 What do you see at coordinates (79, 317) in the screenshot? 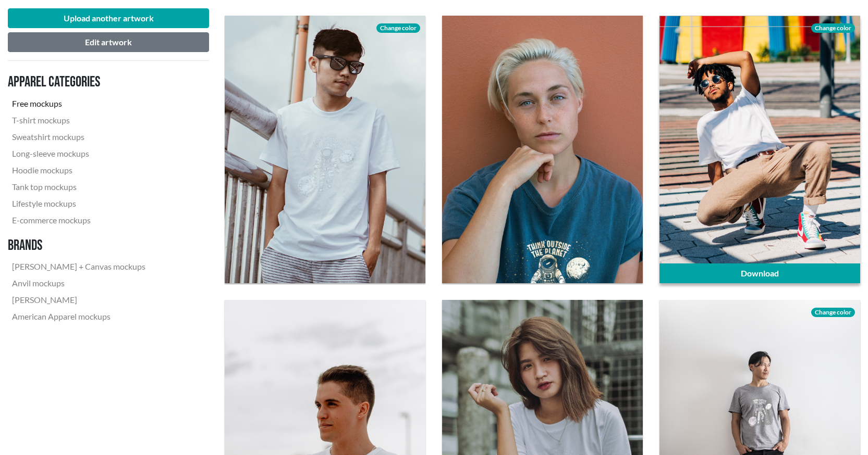
I see `a: American Apparel mockups` at bounding box center [79, 317].